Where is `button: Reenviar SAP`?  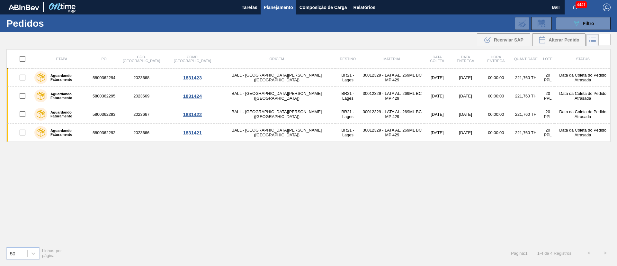
button: Reenviar SAP is located at coordinates (503, 40).